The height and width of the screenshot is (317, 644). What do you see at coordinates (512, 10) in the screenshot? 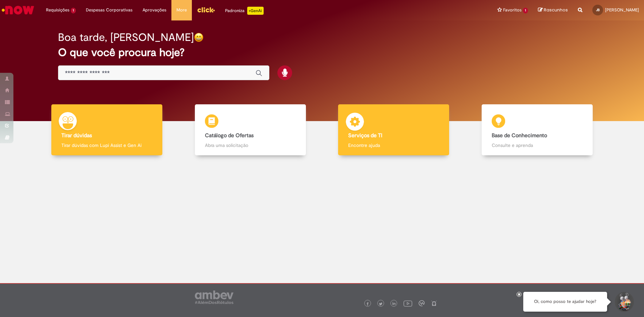
I see `span: Favoritos` at bounding box center [512, 10].